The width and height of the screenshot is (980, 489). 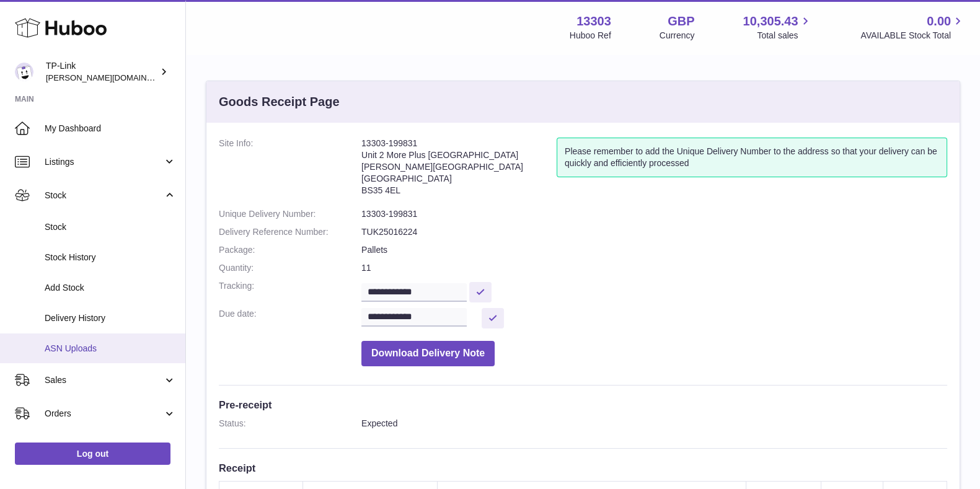 I want to click on dt: Due date:, so click(x=290, y=318).